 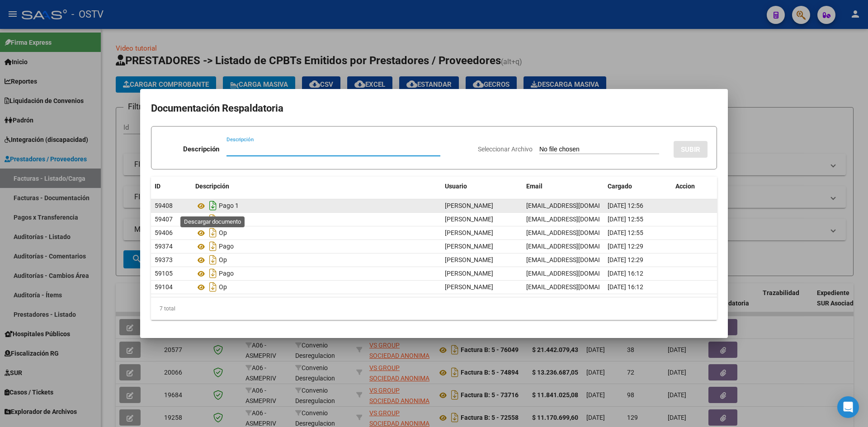 What do you see at coordinates (434, 108) in the screenshot?
I see `h2: Documentación Respaldatoria` at bounding box center [434, 108].